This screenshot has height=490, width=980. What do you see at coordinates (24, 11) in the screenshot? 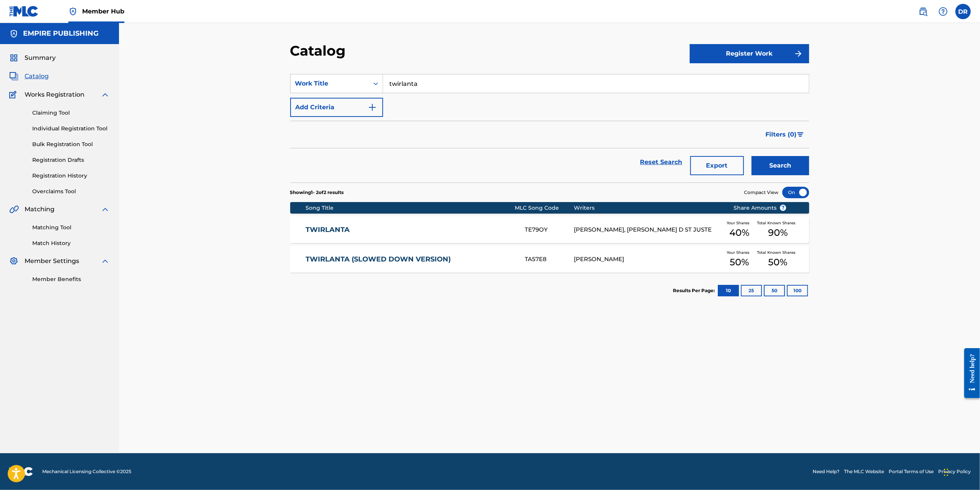
I see `img: MLC Logo` at bounding box center [24, 11].